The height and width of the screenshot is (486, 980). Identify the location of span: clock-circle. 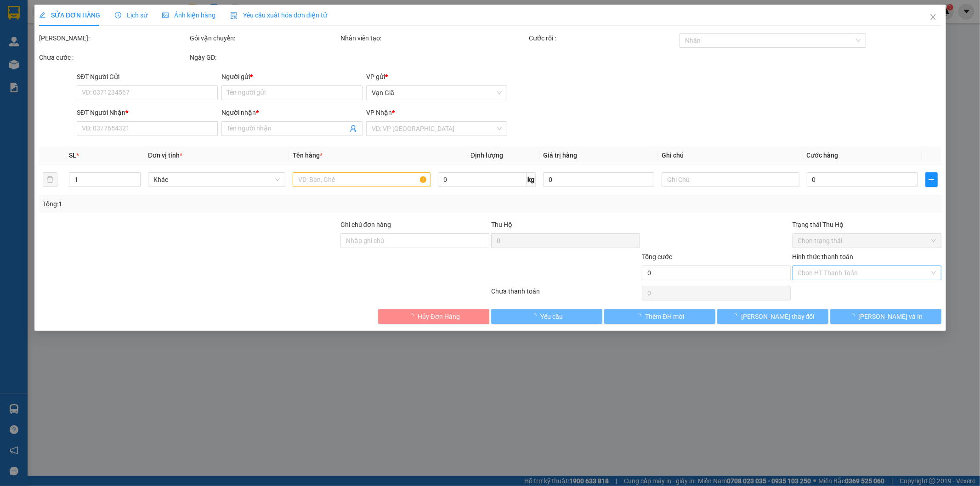
(118, 15).